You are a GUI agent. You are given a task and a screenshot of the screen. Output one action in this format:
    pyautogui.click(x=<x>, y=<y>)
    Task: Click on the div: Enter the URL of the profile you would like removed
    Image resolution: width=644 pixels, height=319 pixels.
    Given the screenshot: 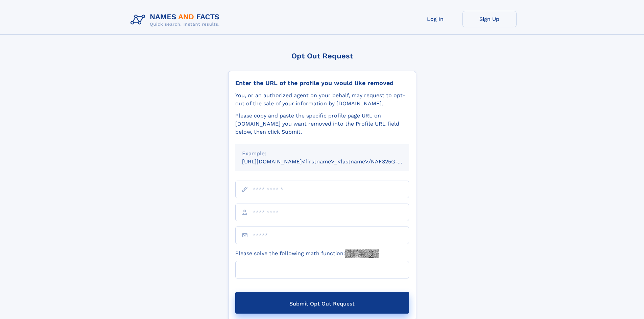 What is the action you would take?
    pyautogui.click(x=322, y=83)
    